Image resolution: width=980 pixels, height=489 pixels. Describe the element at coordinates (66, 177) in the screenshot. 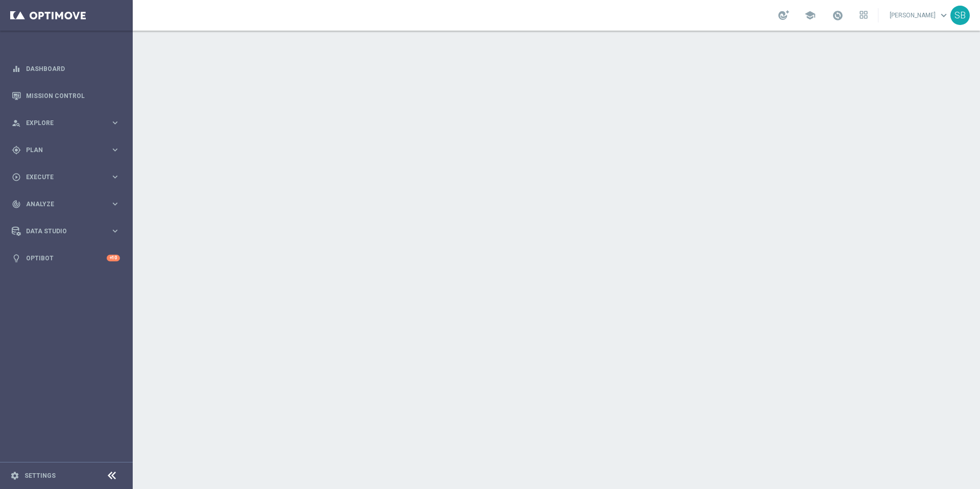

I see `button: play_circle_outline Execute keyboard_arrow_right` at that location.